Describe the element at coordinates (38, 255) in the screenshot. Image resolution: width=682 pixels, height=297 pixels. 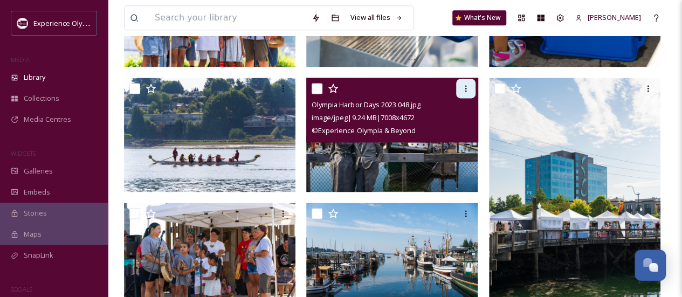
I see `span: SnapLink` at that location.